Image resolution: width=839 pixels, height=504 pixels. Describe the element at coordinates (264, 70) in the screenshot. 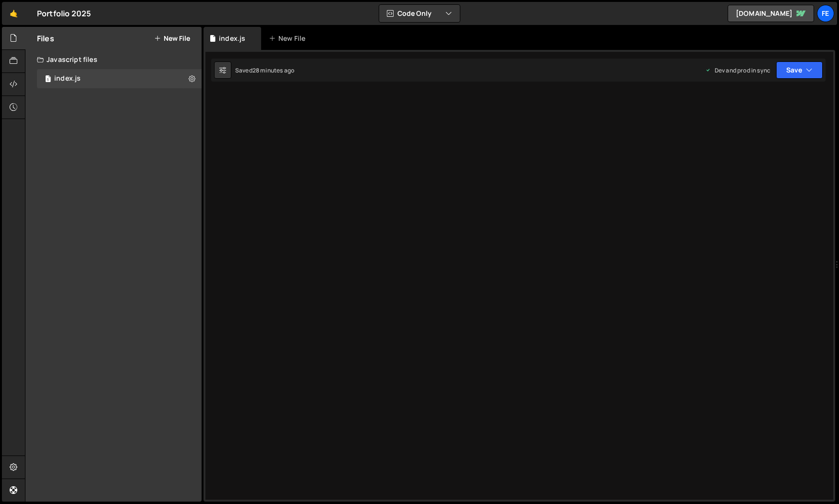

I see `div: Saved` at that location.